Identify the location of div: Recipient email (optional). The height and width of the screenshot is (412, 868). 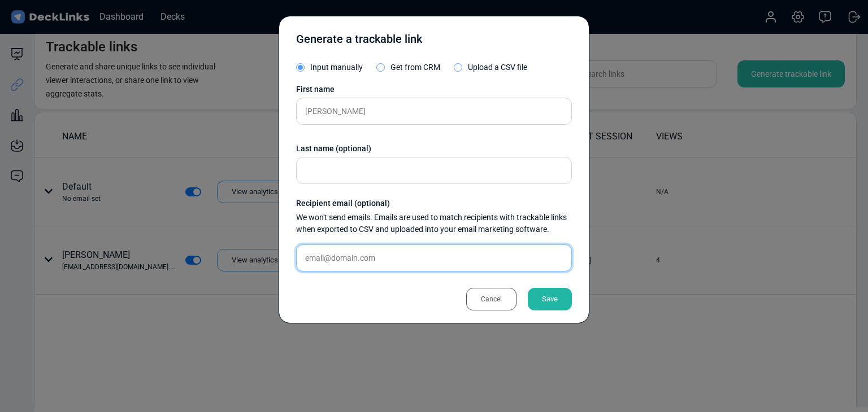
(434, 203).